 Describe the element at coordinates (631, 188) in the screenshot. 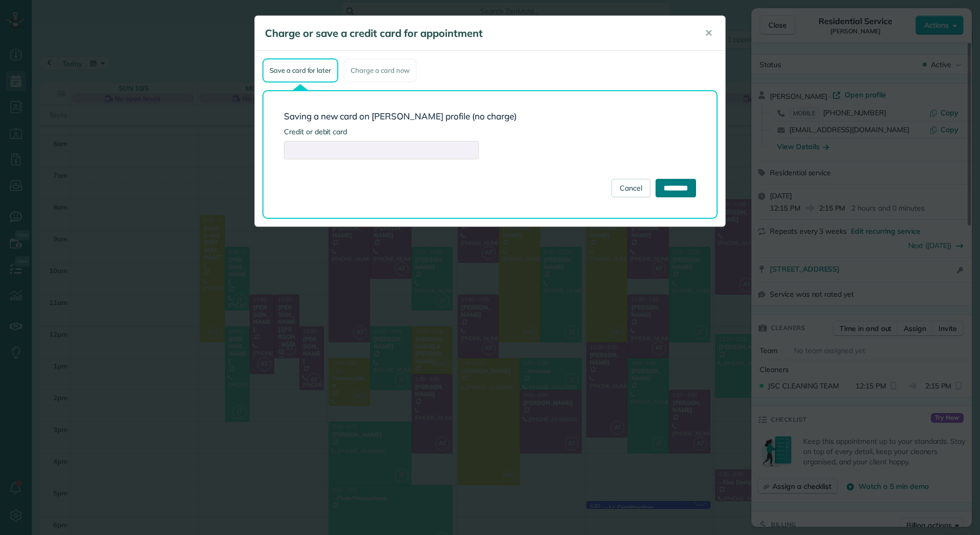

I see `a: Cancel` at that location.